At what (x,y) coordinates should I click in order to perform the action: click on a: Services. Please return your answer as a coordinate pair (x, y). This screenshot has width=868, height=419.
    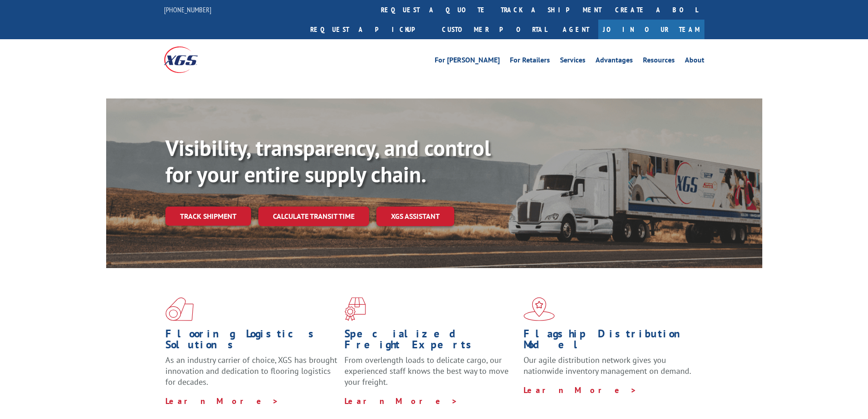
    Looking at the image, I should click on (573, 62).